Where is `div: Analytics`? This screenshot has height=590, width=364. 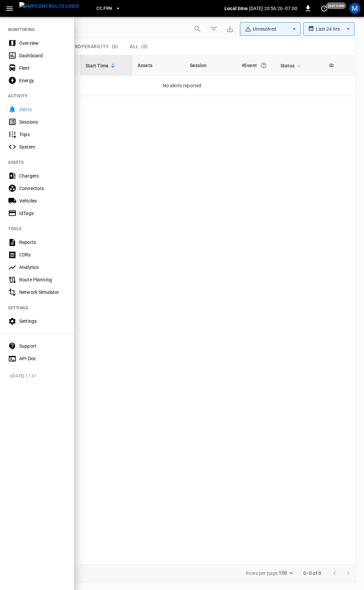
div: Analytics is located at coordinates (43, 268).